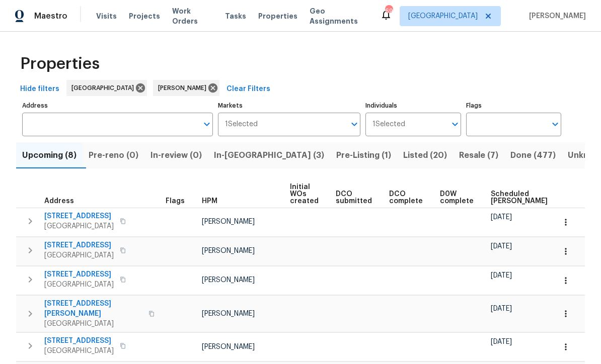  I want to click on label: Address, so click(117, 106).